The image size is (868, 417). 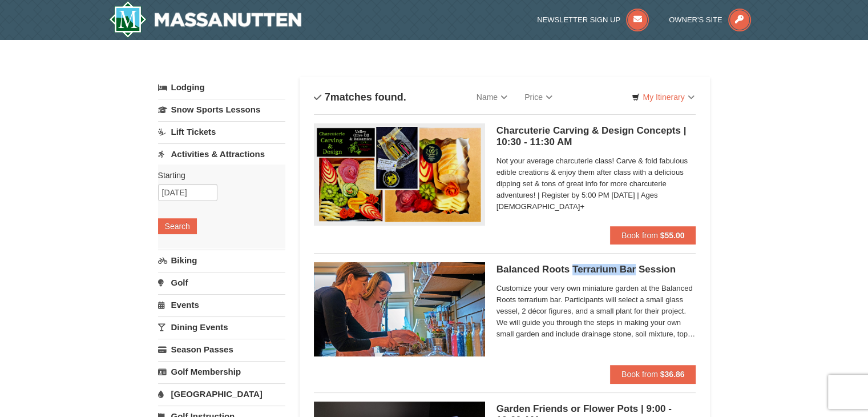 I want to click on strong: $36.86, so click(x=672, y=374).